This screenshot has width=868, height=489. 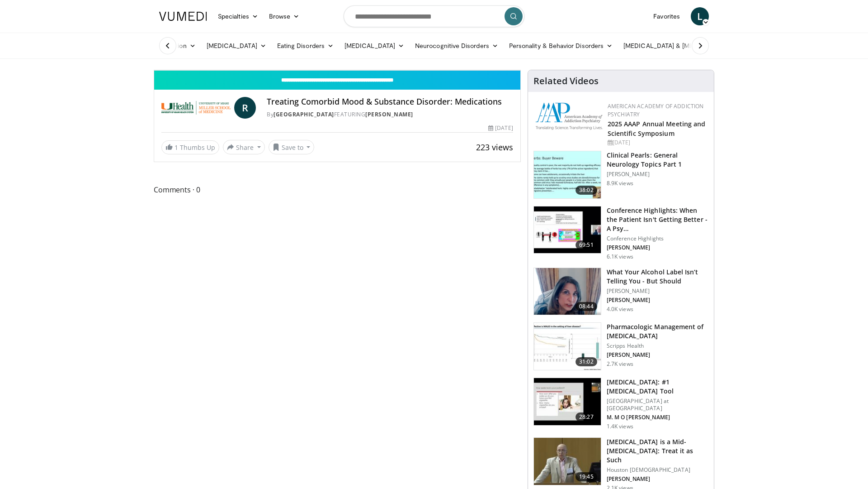 What do you see at coordinates (587, 306) in the screenshot?
I see `span: 08:44` at bounding box center [587, 306].